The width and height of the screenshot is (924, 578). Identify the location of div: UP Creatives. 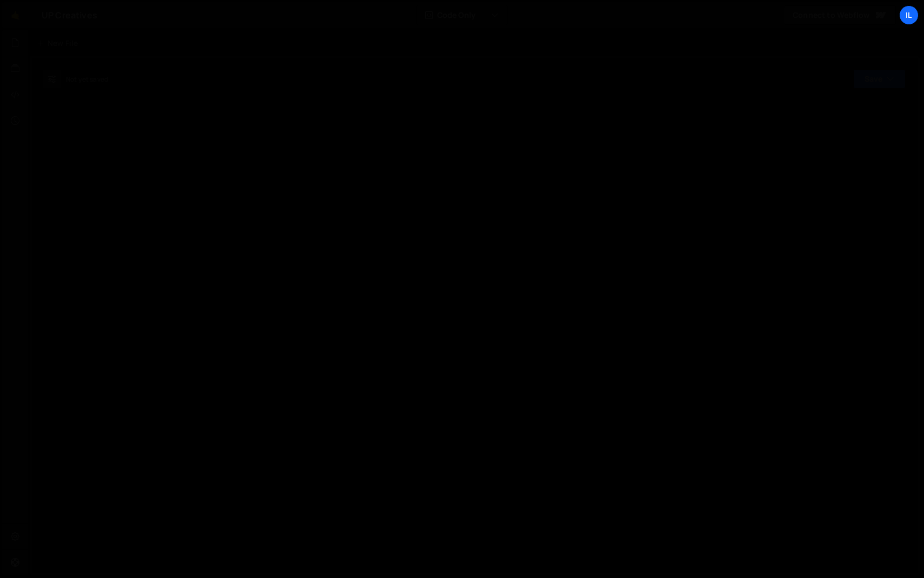
(69, 15).